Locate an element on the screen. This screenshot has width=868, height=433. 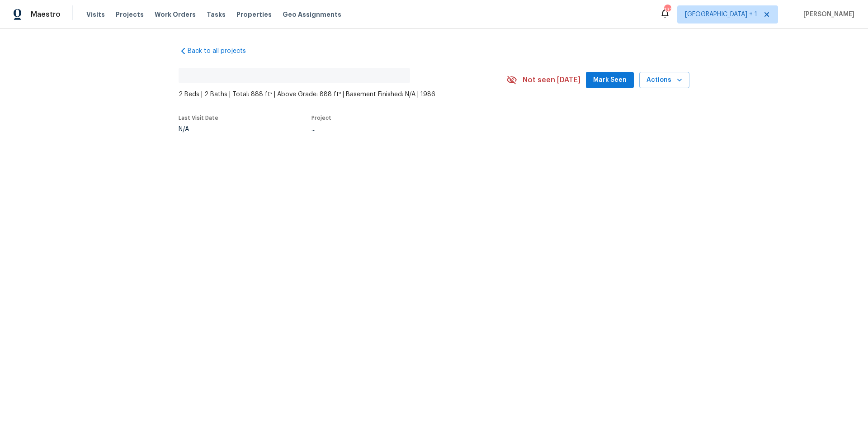
span: Visits is located at coordinates (96, 15).